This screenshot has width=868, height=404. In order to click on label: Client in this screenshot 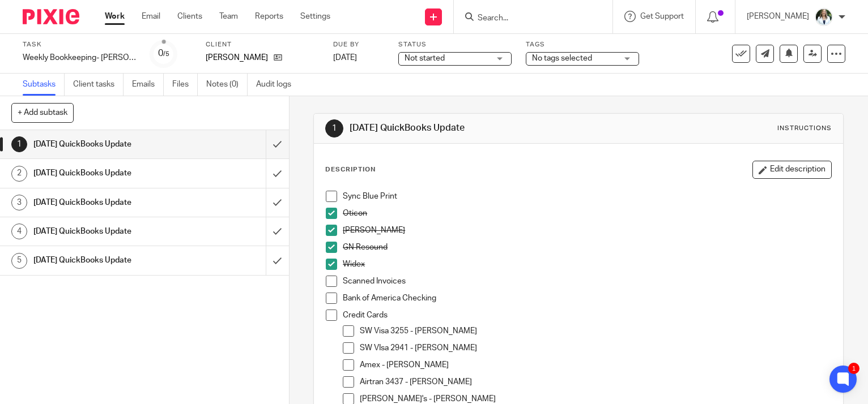, I will do `click(262, 45)`.